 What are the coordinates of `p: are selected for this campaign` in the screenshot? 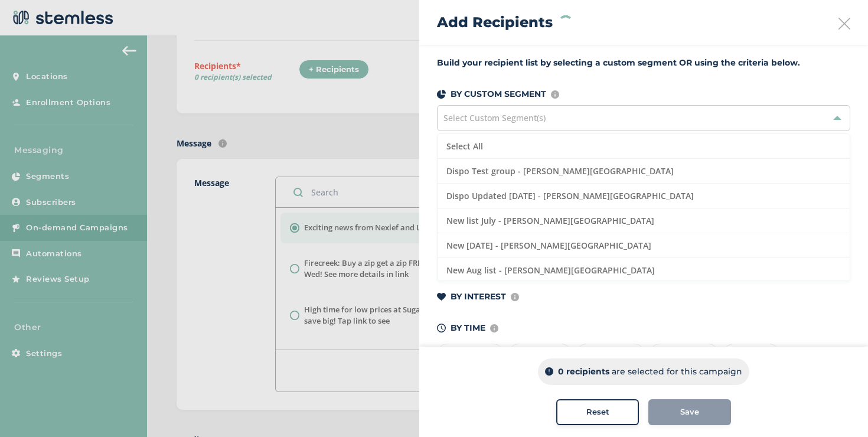 It's located at (677, 371).